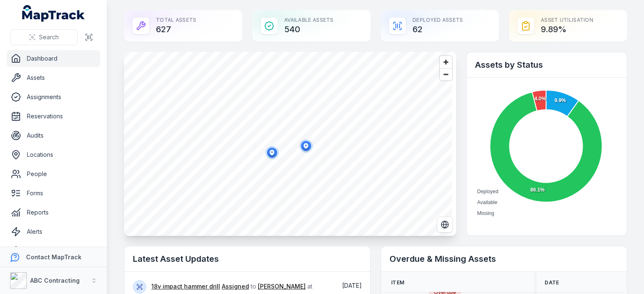 The height and width of the screenshot is (294, 644). I want to click on a: 18v impact hammer drill, so click(185, 287).